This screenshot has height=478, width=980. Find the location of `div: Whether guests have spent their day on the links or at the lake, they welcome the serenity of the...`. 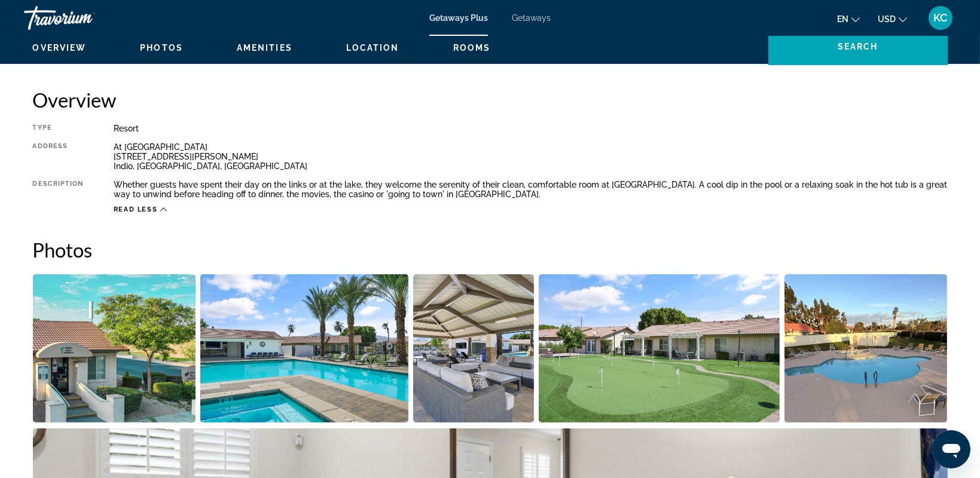

div: Whether guests have spent their day on the links or at the lake, they welcome the serenity of the... is located at coordinates (531, 189).